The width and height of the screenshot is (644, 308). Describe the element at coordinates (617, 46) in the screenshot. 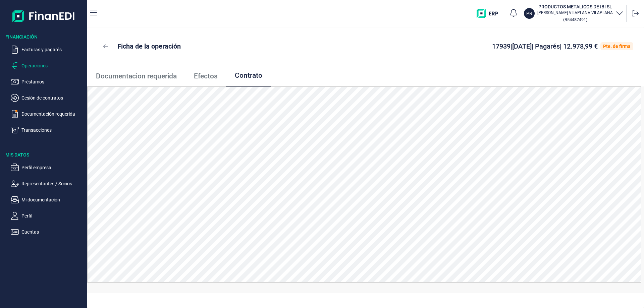

I see `div: Pte. de firma` at that location.